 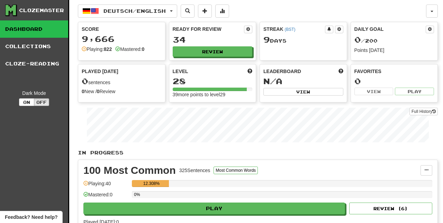 I want to click on span: Score more points to level up, so click(x=250, y=71).